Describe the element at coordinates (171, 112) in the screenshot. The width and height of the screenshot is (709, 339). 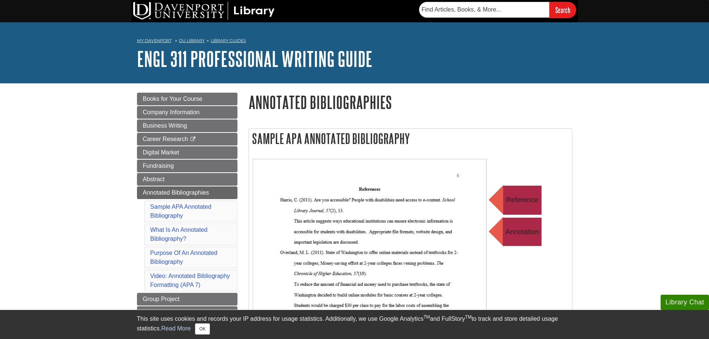
I see `span: Company Information` at that location.